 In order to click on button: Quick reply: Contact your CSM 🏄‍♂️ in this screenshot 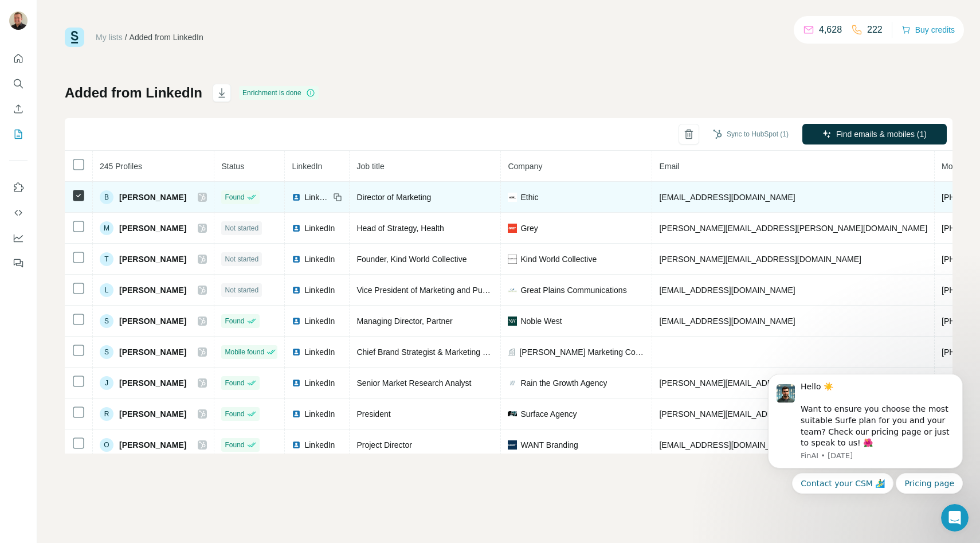, I will do `click(92, 148)`.